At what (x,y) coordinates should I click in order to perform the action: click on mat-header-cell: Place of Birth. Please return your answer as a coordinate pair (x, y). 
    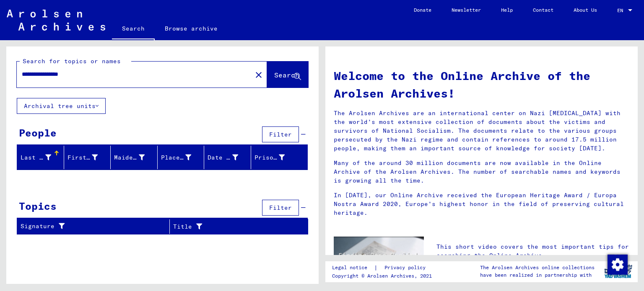
    Looking at the image, I should click on (181, 157).